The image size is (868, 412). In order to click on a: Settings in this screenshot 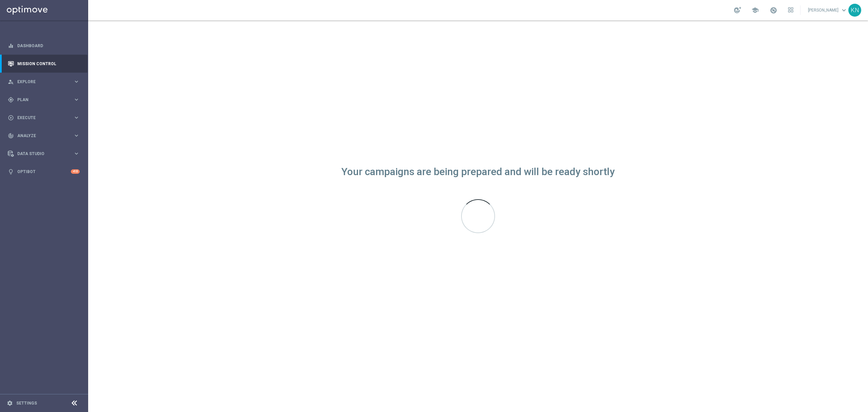, I will do `click(26, 403)`.